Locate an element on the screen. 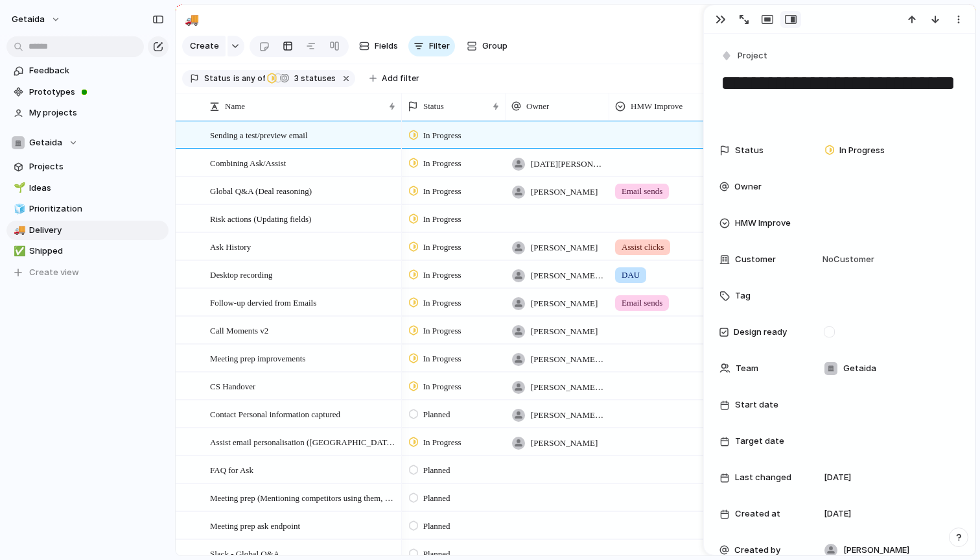 The width and height of the screenshot is (980, 560). span: Projects is located at coordinates (97, 167).